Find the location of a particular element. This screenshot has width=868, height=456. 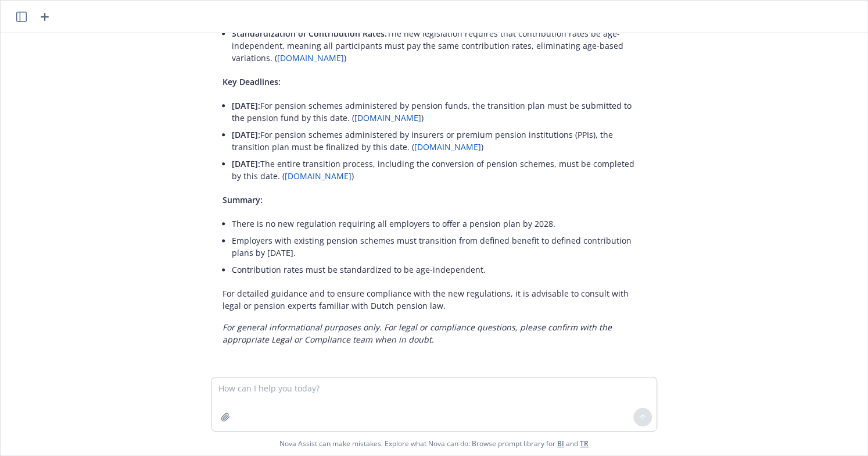

a: BI is located at coordinates (561, 443).